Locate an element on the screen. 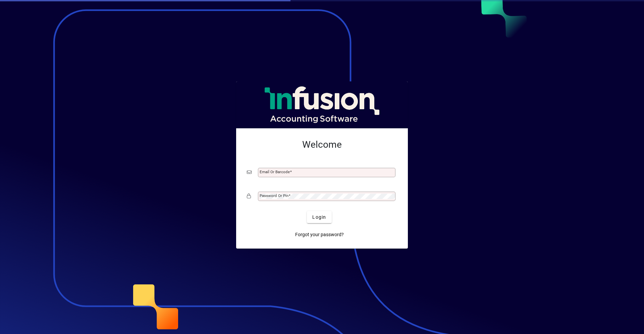  span: Forgot your password? is located at coordinates (319, 235).